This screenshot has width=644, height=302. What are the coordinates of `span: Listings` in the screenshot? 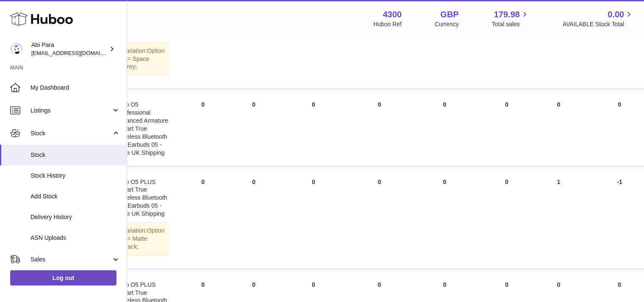 It's located at (71, 110).